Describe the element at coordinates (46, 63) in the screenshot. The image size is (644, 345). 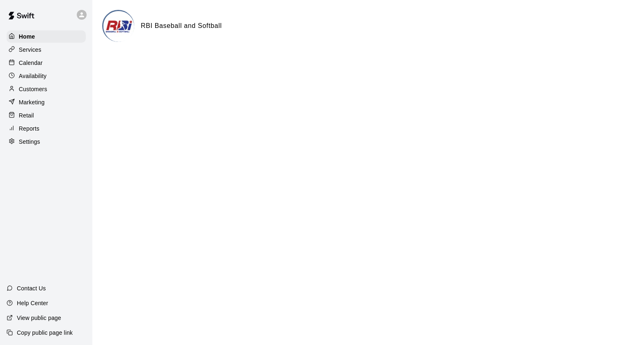
I see `a: Calendar` at that location.